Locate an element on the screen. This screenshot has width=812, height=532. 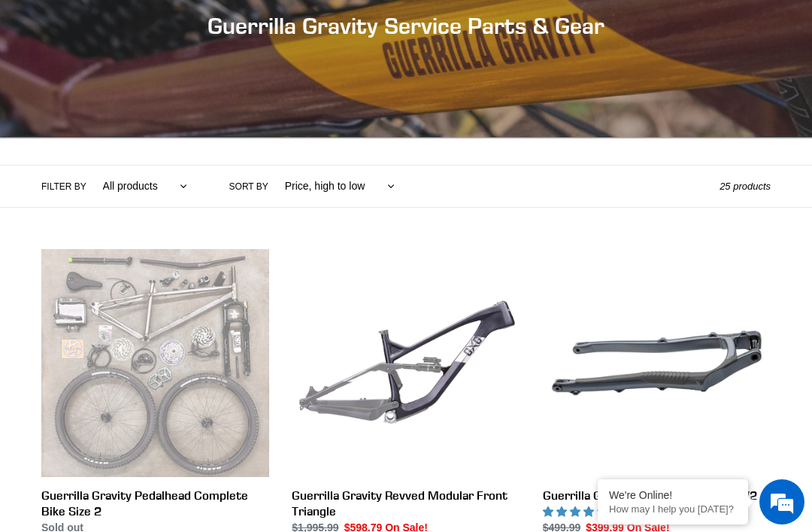
label: Sort by is located at coordinates (249, 186).